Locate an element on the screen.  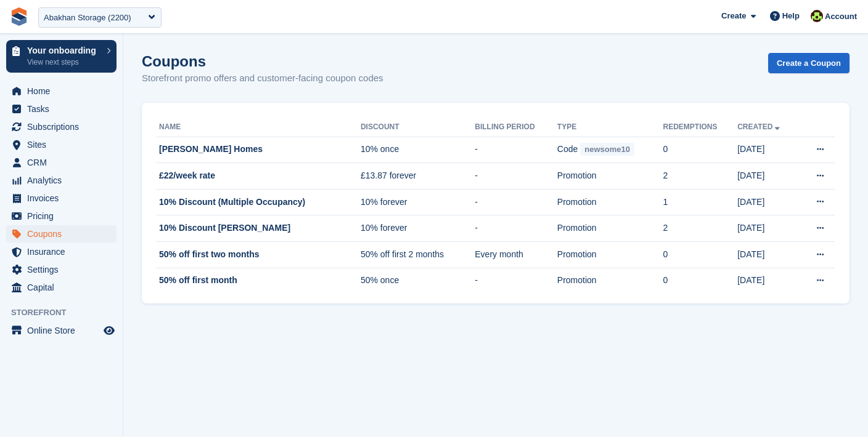
span: Invoices is located at coordinates (64, 199).